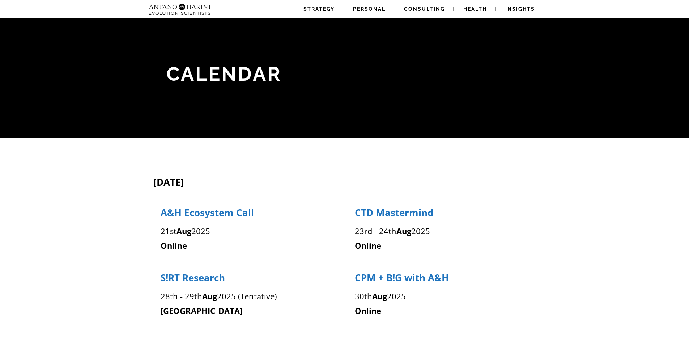 This screenshot has height=345, width=689. I want to click on p: 30th 2025, so click(441, 296).